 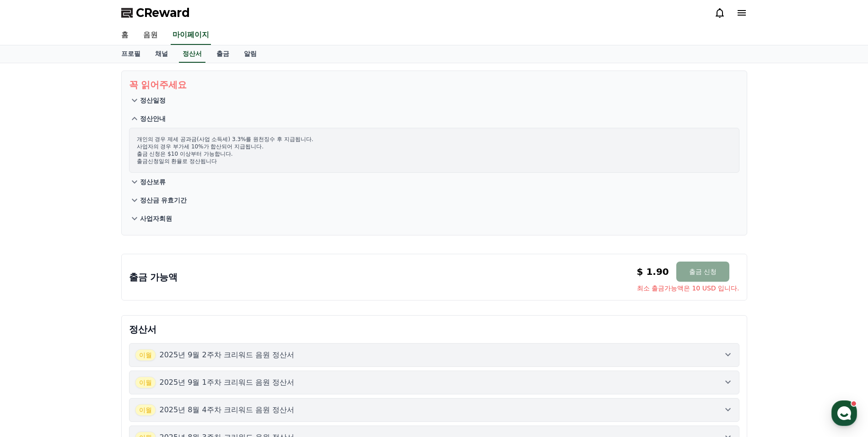 What do you see at coordinates (227, 355) in the screenshot?
I see `p: 2025년 9월 2주차 크리워드 음원 정산서` at bounding box center [227, 355].